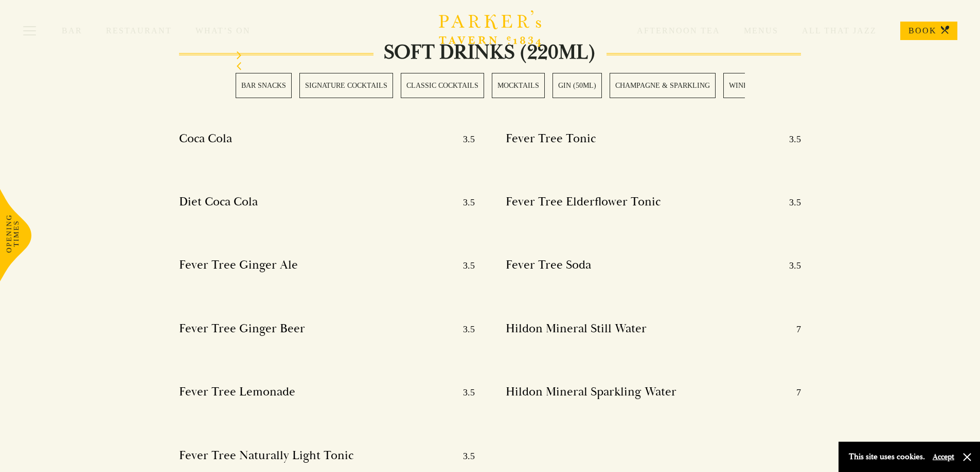 This screenshot has width=980, height=472. Describe the element at coordinates (548, 266) in the screenshot. I see `h4: Fever Tree Soda` at that location.